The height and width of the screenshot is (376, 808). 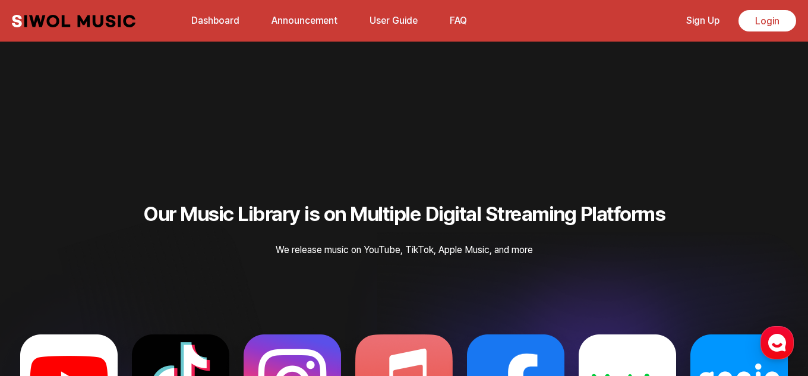 What do you see at coordinates (41, 292) in the screenshot?
I see `a: Home` at bounding box center [41, 292].